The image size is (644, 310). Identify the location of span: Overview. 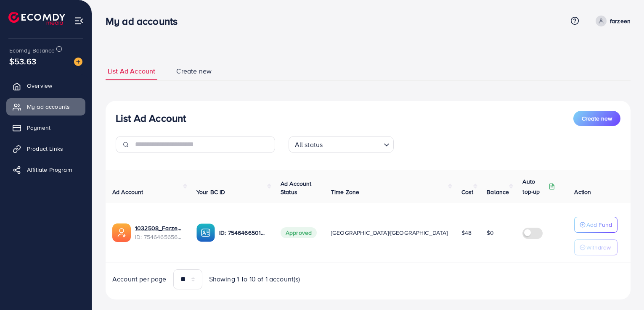
(39, 85).